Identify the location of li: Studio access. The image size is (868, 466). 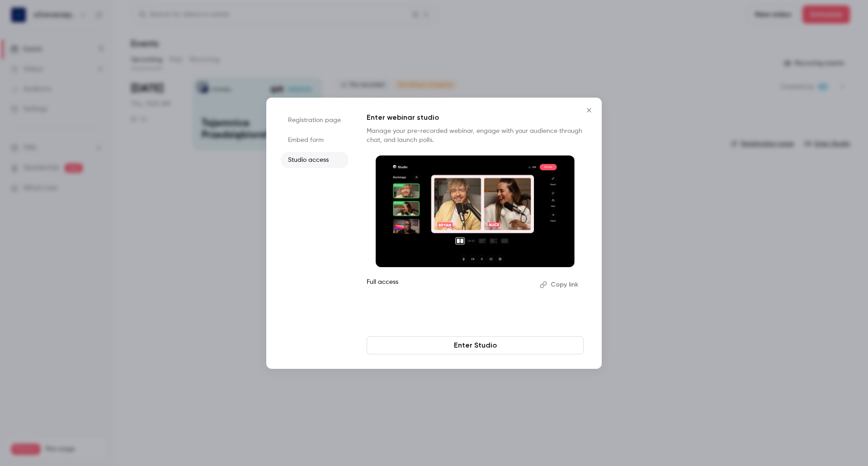
(315, 160).